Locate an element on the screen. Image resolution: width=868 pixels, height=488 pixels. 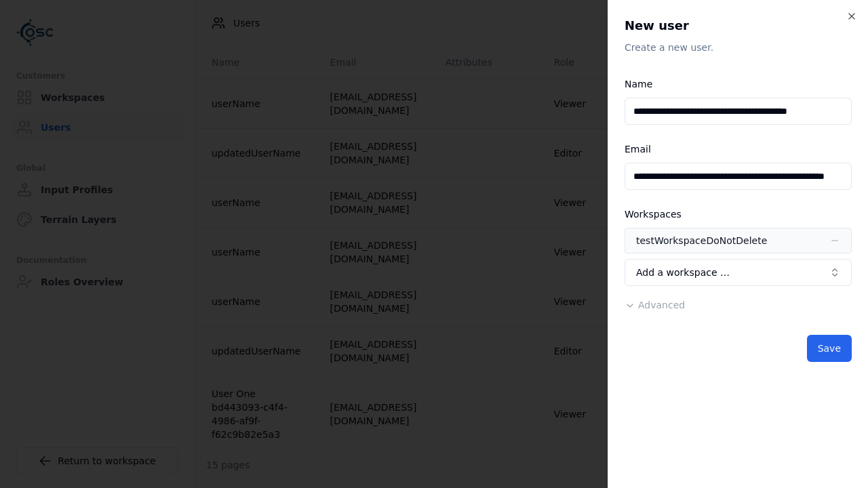
span: Add a workspace … is located at coordinates (683, 272).